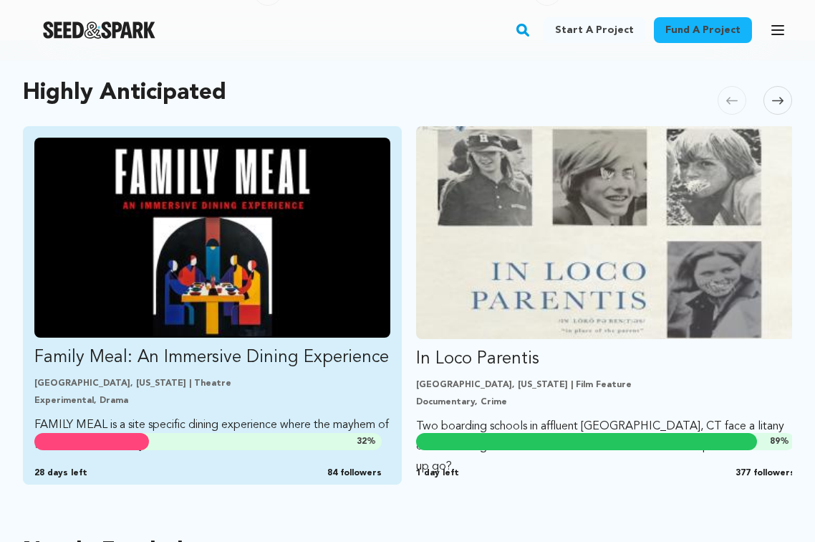 The image size is (815, 542). What do you see at coordinates (212, 400) in the screenshot?
I see `p: Experimental, Drama` at bounding box center [212, 400].